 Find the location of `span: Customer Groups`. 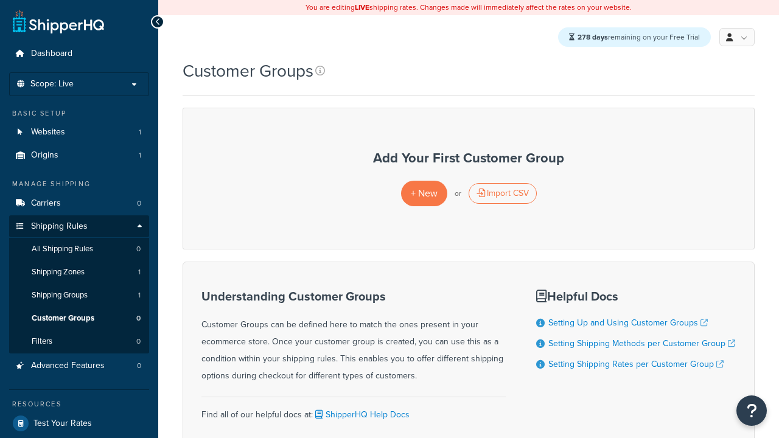

span: Customer Groups is located at coordinates (63, 318).